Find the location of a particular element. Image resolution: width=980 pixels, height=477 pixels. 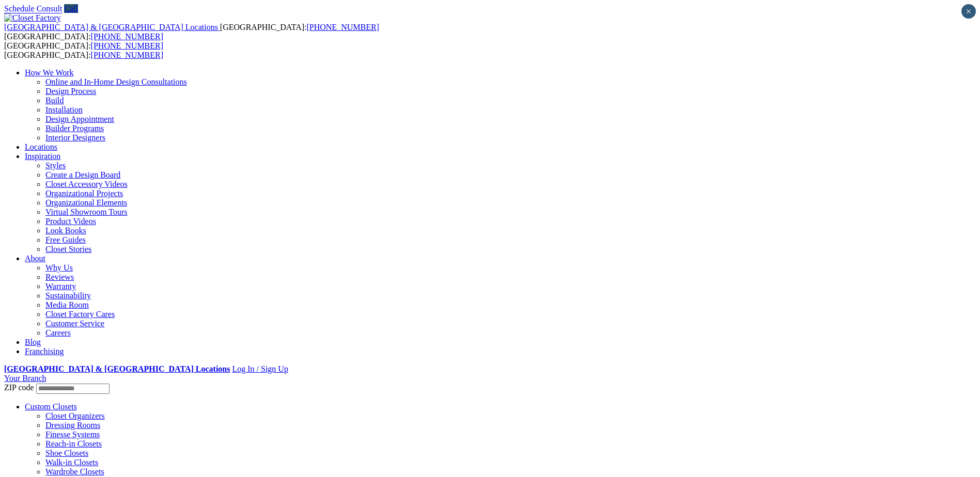

a: Organizational Projects is located at coordinates (85, 193).